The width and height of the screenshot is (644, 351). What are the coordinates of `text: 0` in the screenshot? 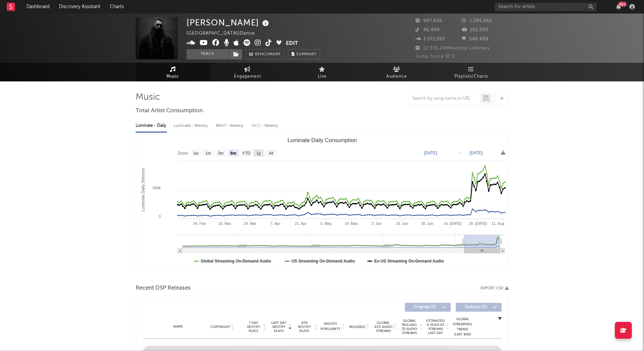 It's located at (159, 216).